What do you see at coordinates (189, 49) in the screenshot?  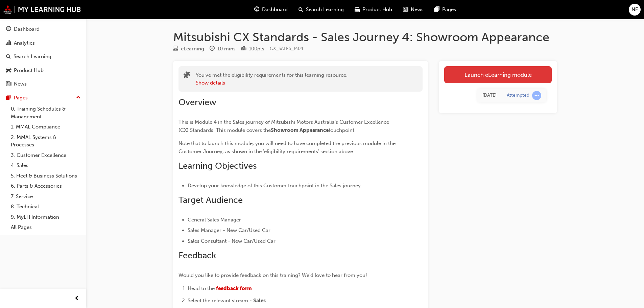 I see `div: Type` at bounding box center [189, 49].